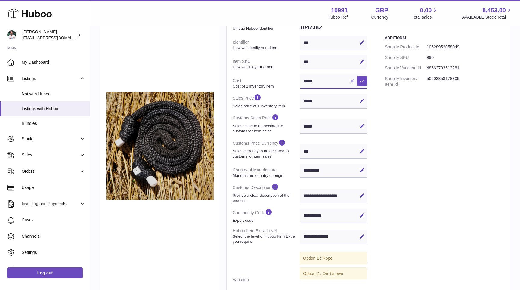 The width and height of the screenshot is (520, 290). What do you see at coordinates (266, 149) in the screenshot?
I see `dt: Customs Price Currency` at bounding box center [266, 149].